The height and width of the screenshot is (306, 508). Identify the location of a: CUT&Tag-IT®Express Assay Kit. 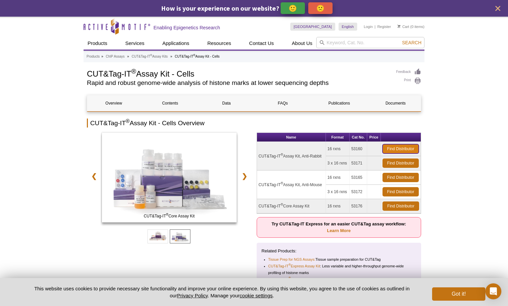
(294, 266).